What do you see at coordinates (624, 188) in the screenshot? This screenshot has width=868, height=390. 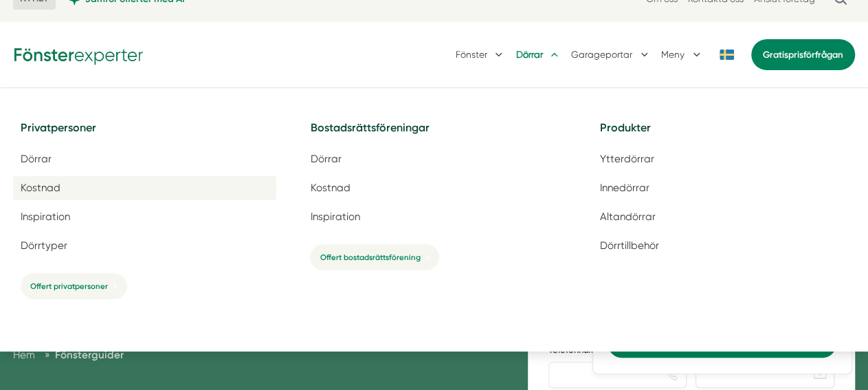 I see `span: Innedörrar` at bounding box center [624, 188].